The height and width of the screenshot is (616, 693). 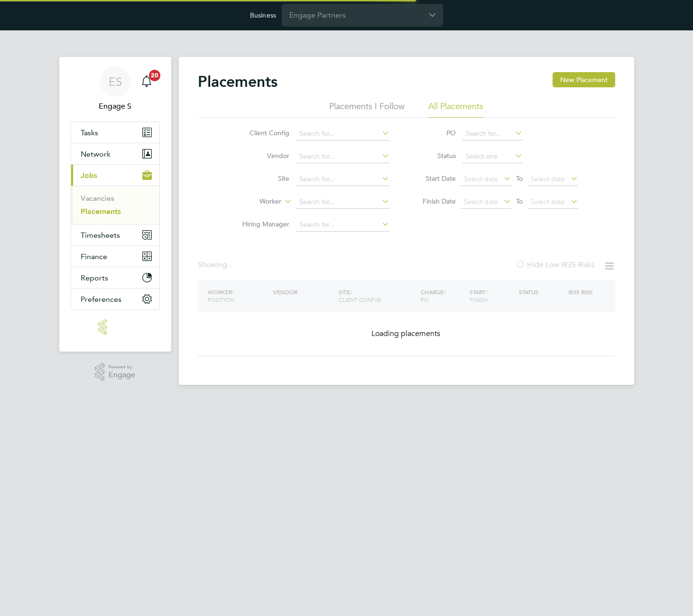 What do you see at coordinates (253, 202) in the screenshot?
I see `label: Worker` at bounding box center [253, 202].